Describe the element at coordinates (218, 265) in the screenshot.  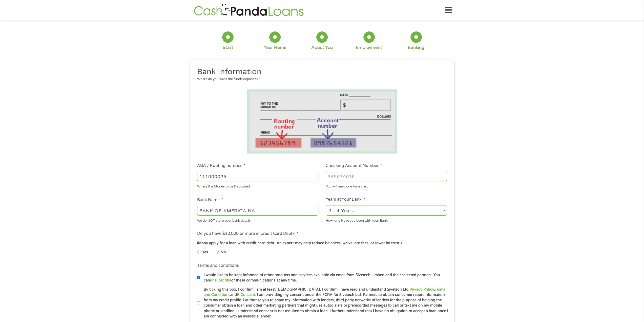
I see `label: Terms and conditions` at that location.